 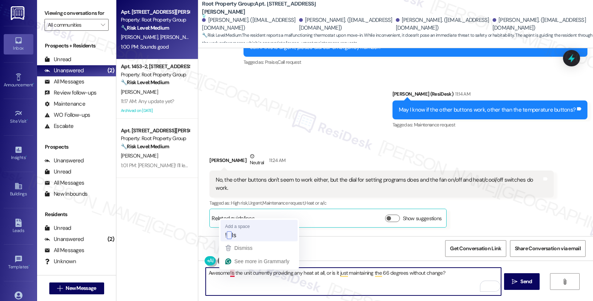 What do you see at coordinates (67, 115) in the screenshot?
I see `div: WO Follow-ups` at bounding box center [67, 115].